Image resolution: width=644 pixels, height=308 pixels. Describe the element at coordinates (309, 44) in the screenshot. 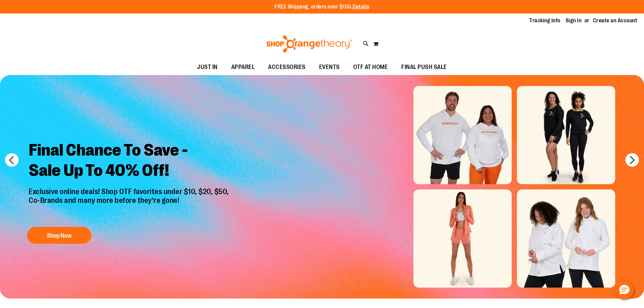

I see `img: Shop Orangetheory` at that location.